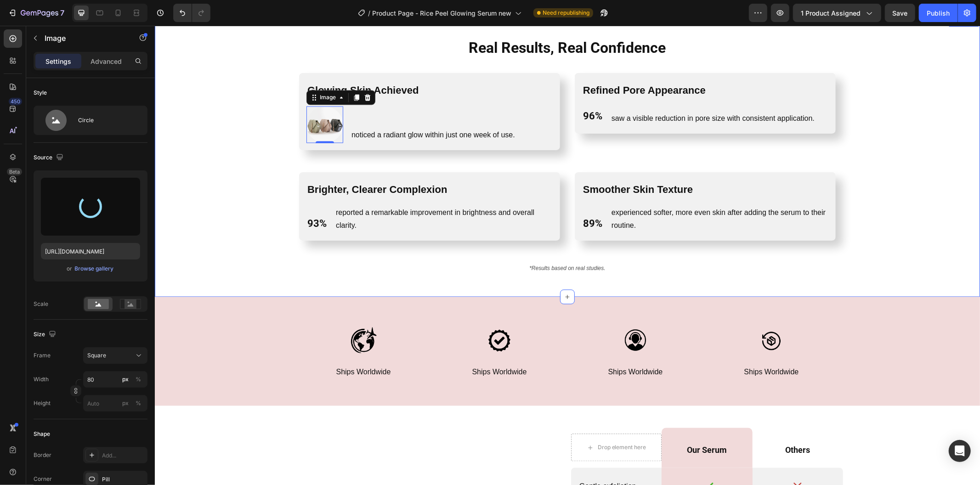 The height and width of the screenshot is (485, 980). Describe the element at coordinates (558, 93) in the screenshot. I see `p: saw a visible reduction in pore size with consistent application.` at that location.